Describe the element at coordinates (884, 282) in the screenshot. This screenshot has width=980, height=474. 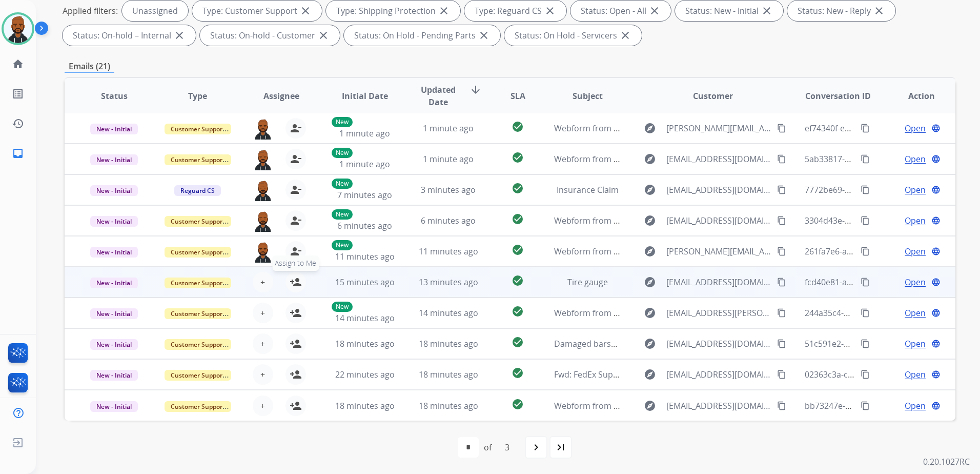
I see `span: fcd40e81-ab35-4d54-a74d-6e9d81ee053e` at that location.